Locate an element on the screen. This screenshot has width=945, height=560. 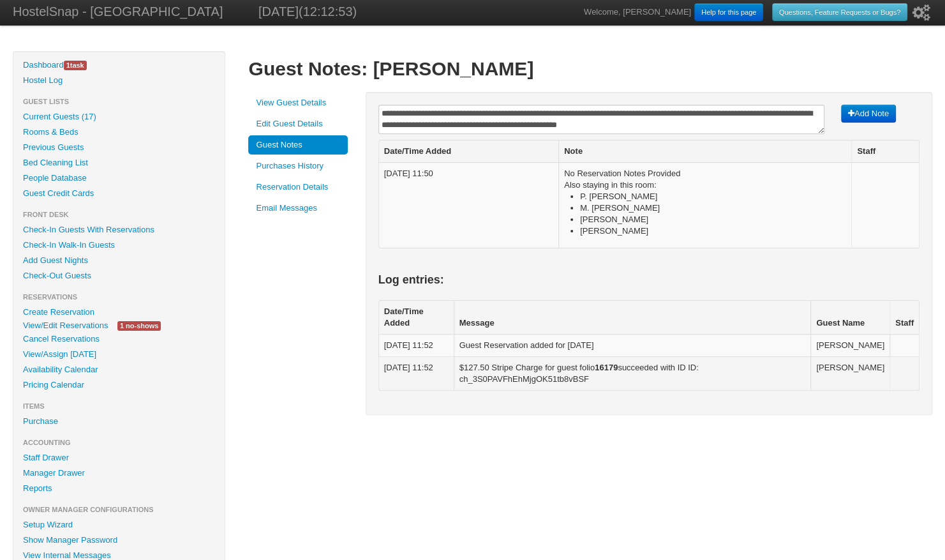
a: View/Edit Reservations is located at coordinates (65, 325).